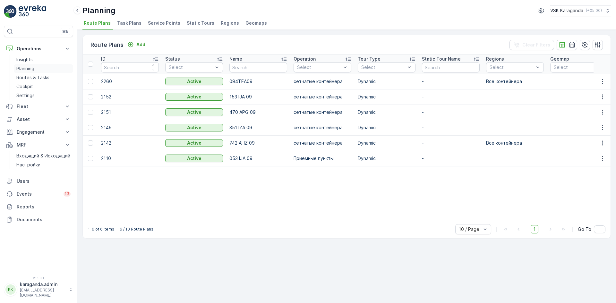 The image size is (616, 303). Describe the element at coordinates (164, 23) in the screenshot. I see `span: Service Points` at that location.